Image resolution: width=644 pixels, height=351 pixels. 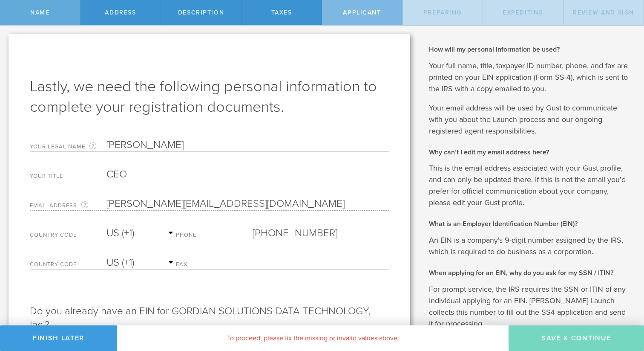 I want to click on p: This is the email address associated with your Gust profile, and can only be updated there. If th..., so click(x=530, y=185).